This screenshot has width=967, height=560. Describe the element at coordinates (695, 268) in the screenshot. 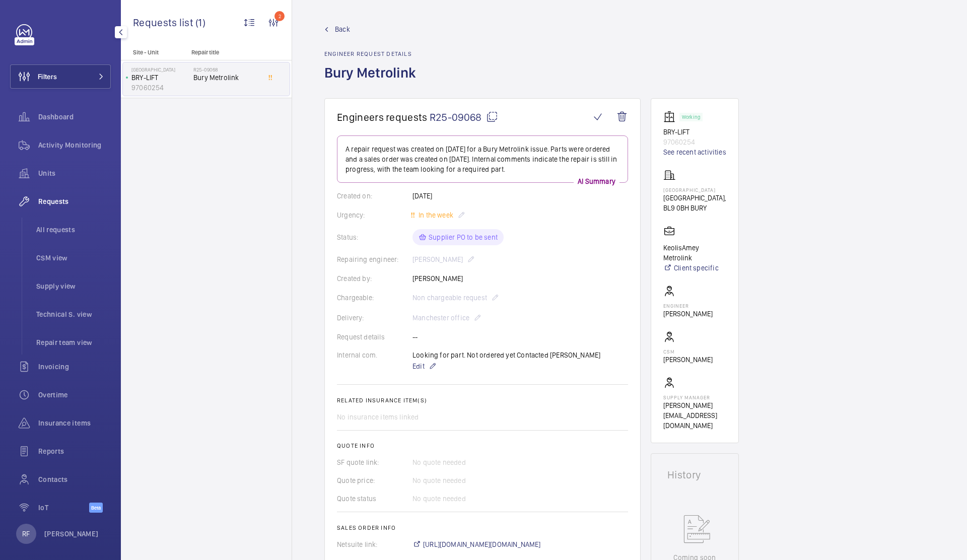

I see `a: Client specific` at that location.